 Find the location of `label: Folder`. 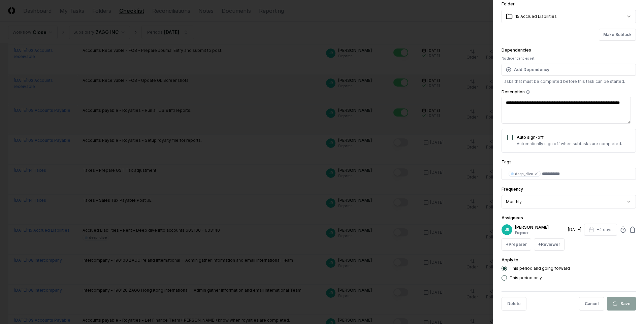

label: Folder is located at coordinates (508, 4).